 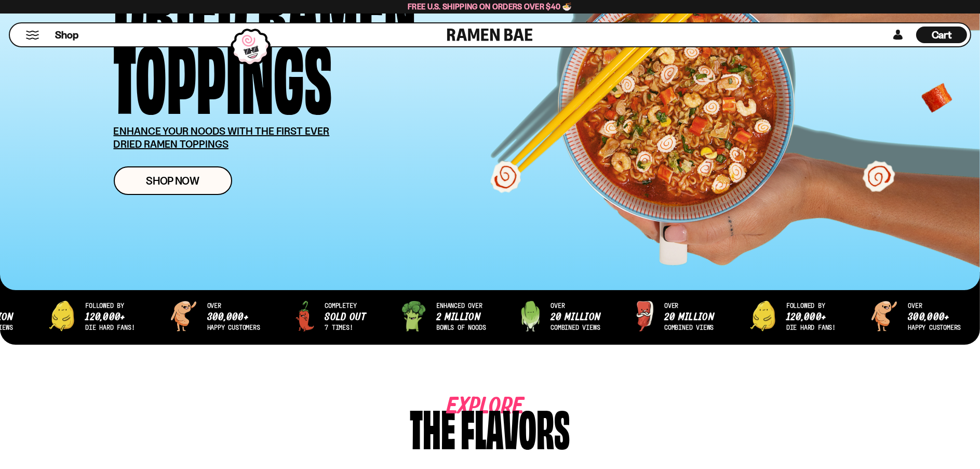 I want to click on span: Explore, so click(x=469, y=407).